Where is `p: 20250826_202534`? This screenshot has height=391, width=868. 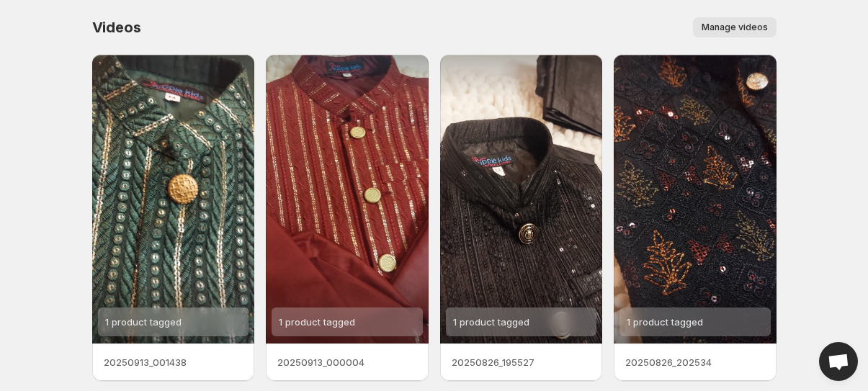 p: 20250826_202534 is located at coordinates (695, 362).